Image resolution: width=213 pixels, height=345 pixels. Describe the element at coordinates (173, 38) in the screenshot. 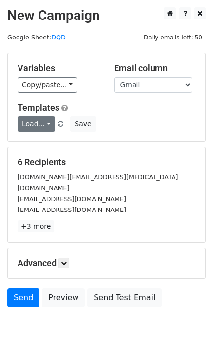

I see `span: Daily emails left: 50` at that location.